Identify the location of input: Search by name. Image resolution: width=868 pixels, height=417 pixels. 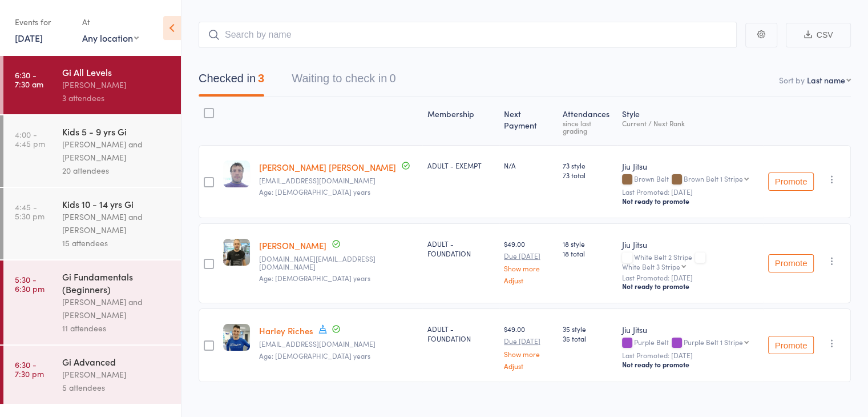
(468, 35).